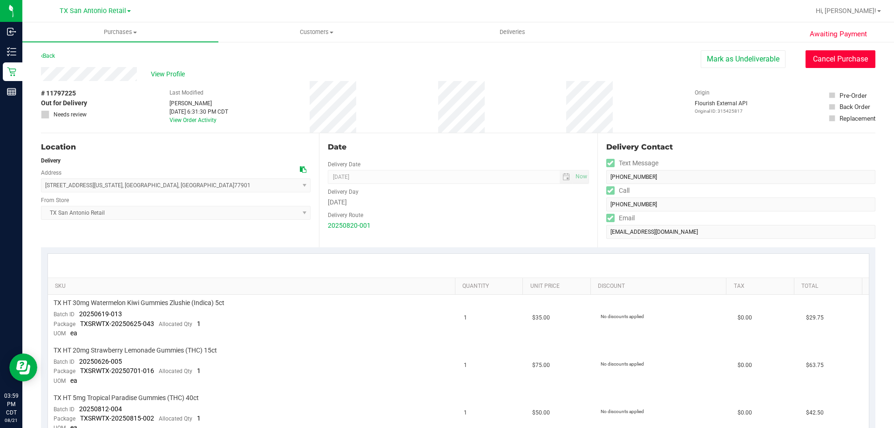  Describe the element at coordinates (48, 56) in the screenshot. I see `a: Back` at that location.